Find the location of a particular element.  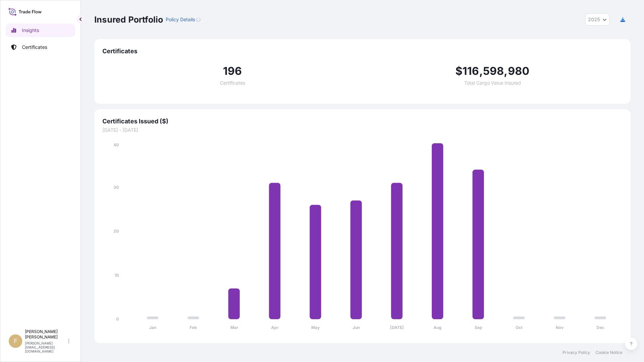

span: F is located at coordinates (15, 341).